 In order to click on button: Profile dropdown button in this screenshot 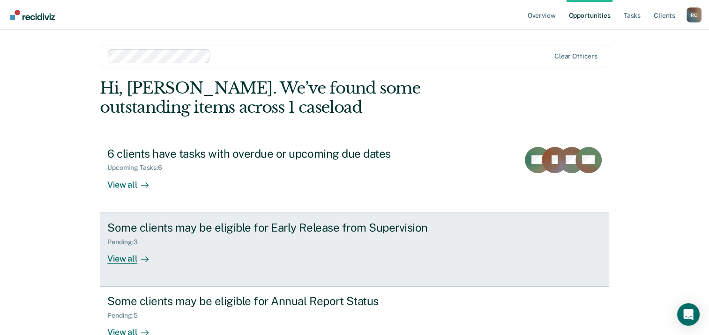, I will do `click(694, 15)`.